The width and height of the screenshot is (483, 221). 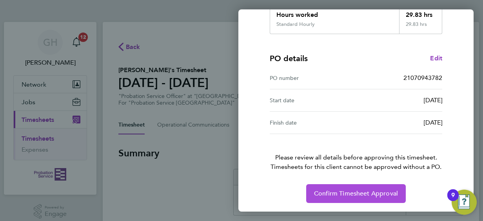 What do you see at coordinates (356, 167) in the screenshot?
I see `span: Timesheets for this client cannot be approved without a PO.` at bounding box center [356, 167].